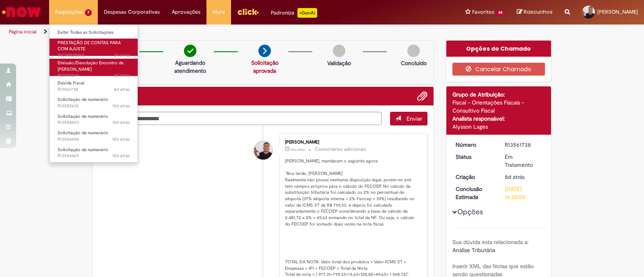  Describe the element at coordinates (474, 145) in the screenshot. I see `dt: Número` at that location.